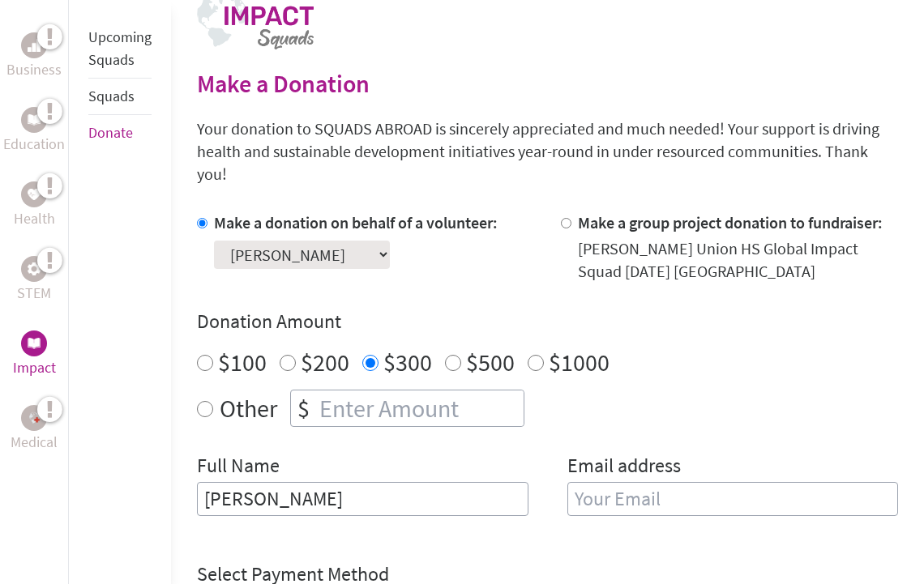 The height and width of the screenshot is (584, 924). Describe the element at coordinates (34, 343) in the screenshot. I see `img: Impact` at that location.